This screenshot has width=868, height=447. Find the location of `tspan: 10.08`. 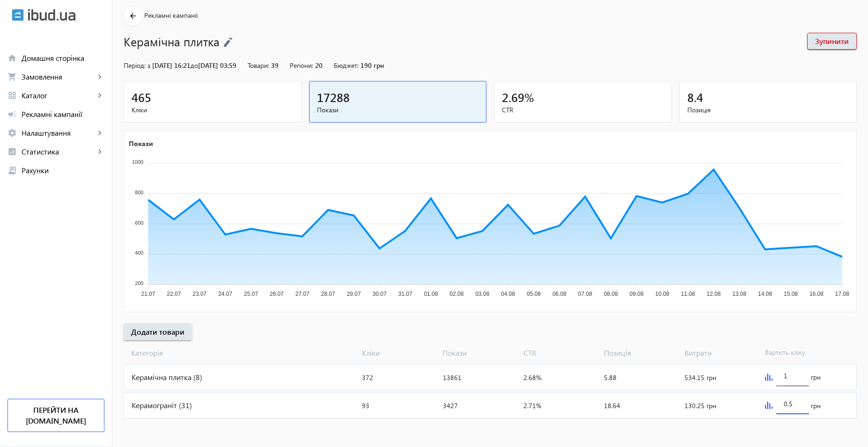

tspan: 10.08 is located at coordinates (662, 294).